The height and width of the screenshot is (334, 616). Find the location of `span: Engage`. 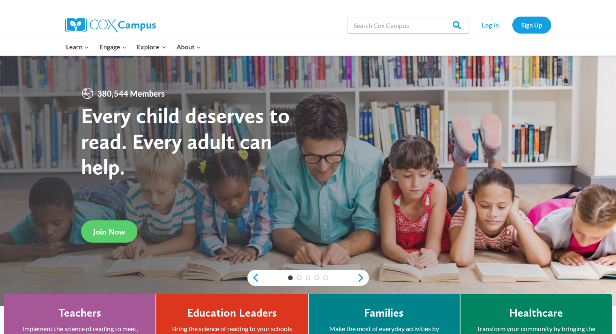

span: Engage is located at coordinates (113, 47).